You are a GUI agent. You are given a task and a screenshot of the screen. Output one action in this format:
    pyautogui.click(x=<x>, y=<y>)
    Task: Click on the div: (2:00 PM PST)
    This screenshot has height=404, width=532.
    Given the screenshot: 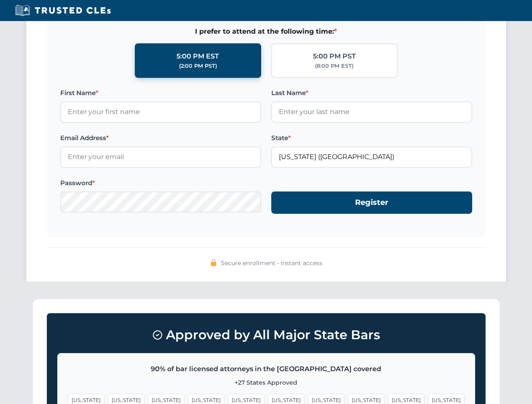 What is the action you would take?
    pyautogui.click(x=198, y=66)
    